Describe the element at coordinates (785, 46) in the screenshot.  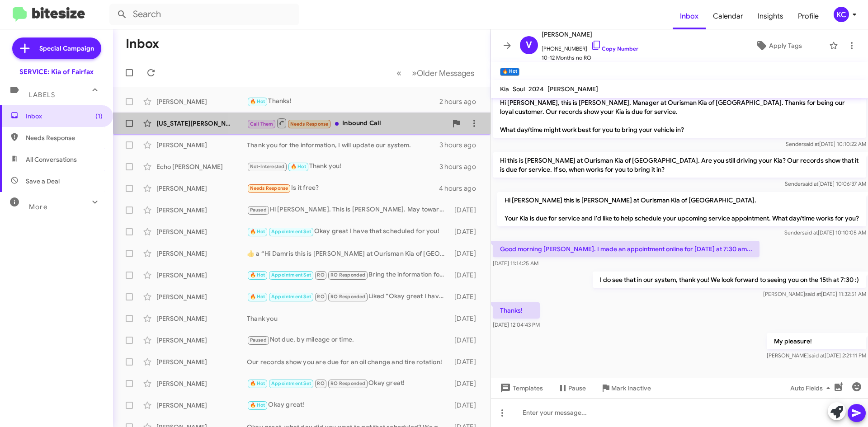
I see `span: Apply Tags` at that location.